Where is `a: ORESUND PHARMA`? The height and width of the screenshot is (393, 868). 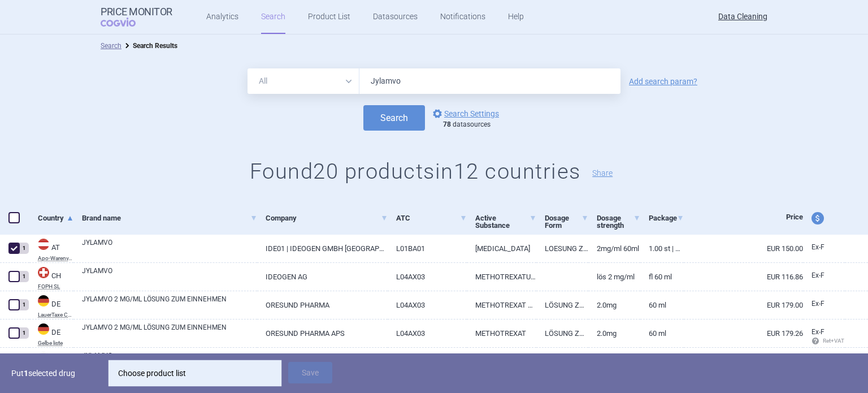
a: ORESUND PHARMA is located at coordinates (322, 305).